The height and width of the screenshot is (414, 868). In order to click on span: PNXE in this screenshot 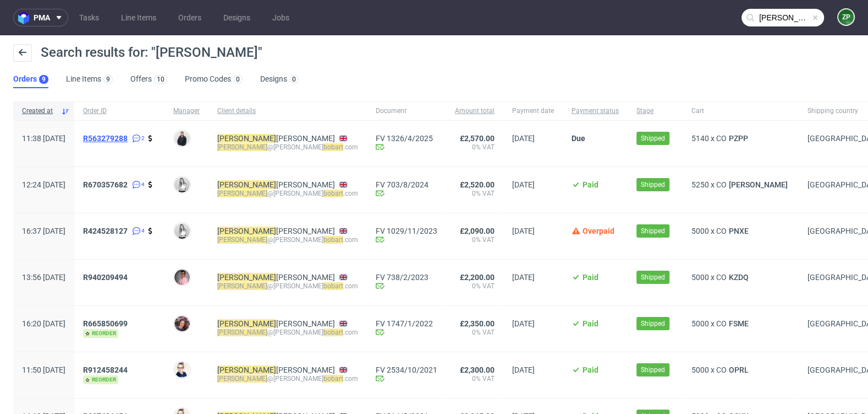, I will do `click(739, 230)`.